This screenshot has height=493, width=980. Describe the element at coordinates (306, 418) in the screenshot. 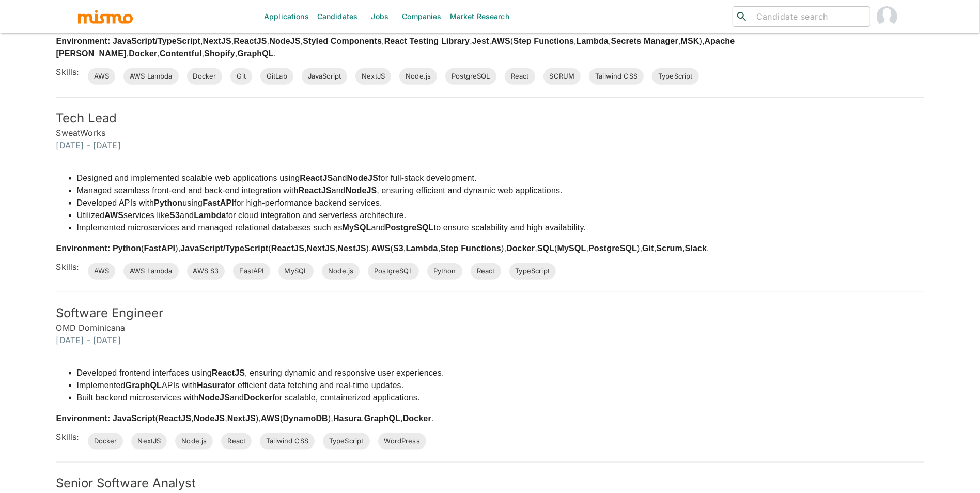

I see `strong: DynamoDB` at that location.